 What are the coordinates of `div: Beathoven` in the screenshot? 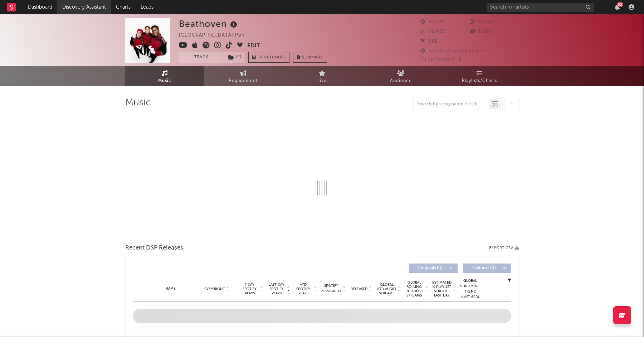 It's located at (209, 24).